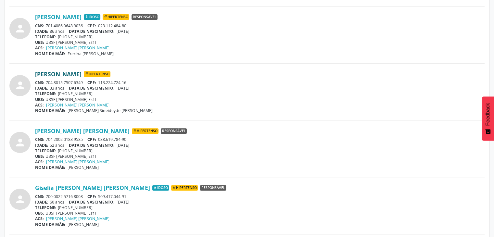 This screenshot has width=494, height=237. Describe the element at coordinates (260, 139) in the screenshot. I see `div: 704 2002 0183 9585` at that location.